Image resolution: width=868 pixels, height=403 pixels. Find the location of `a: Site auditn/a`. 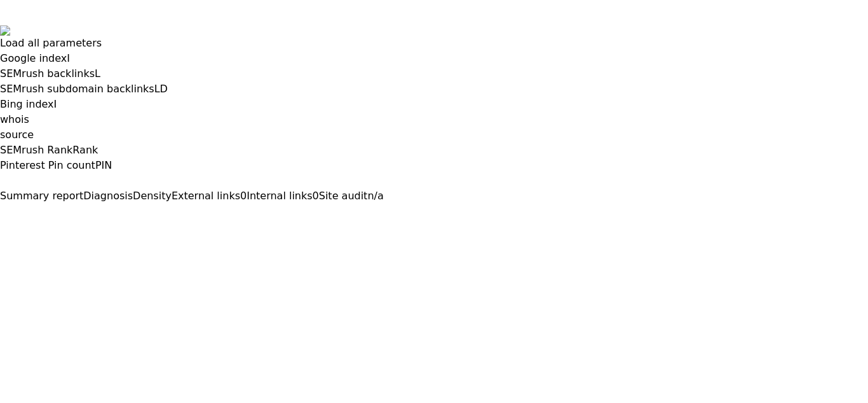

a: Site auditn/a is located at coordinates (352, 196).